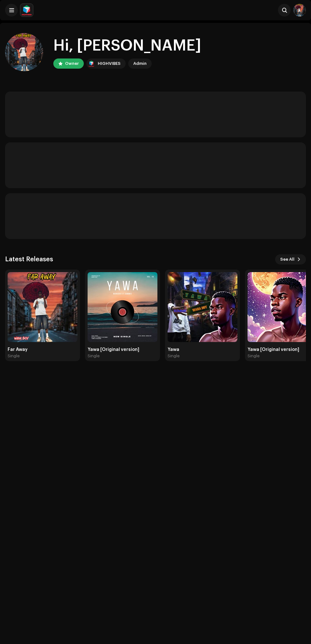  What do you see at coordinates (72, 64) in the screenshot?
I see `div: Owner` at bounding box center [72, 64].